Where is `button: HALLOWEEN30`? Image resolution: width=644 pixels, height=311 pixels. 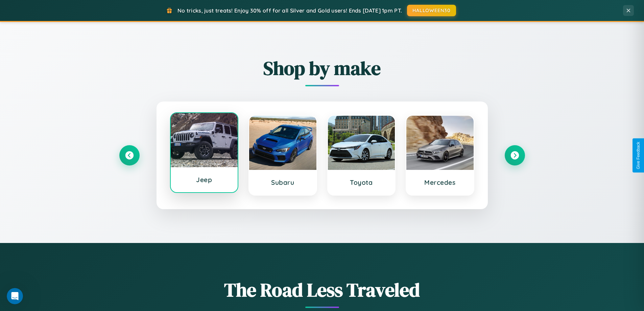 button: HALLOWEEN30 is located at coordinates (431, 10).